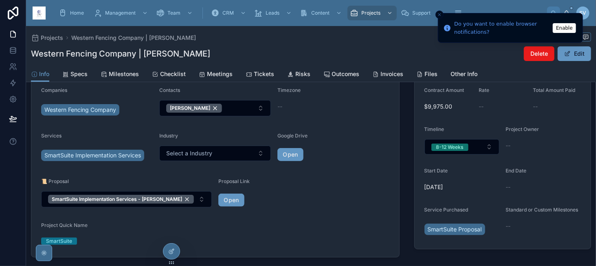 The width and height of the screenshot is (596, 266). Describe the element at coordinates (79, 74) in the screenshot. I see `span: Specs` at that location.